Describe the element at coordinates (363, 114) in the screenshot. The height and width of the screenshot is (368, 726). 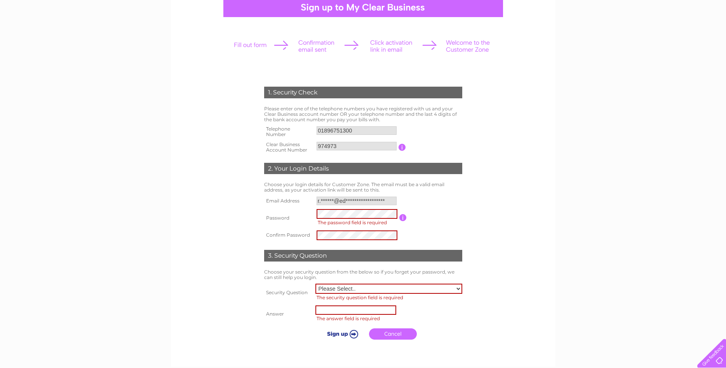
I see `td: Please enter one of the telephone numbers you have registered with us and your Clear Business acc...` at that location.